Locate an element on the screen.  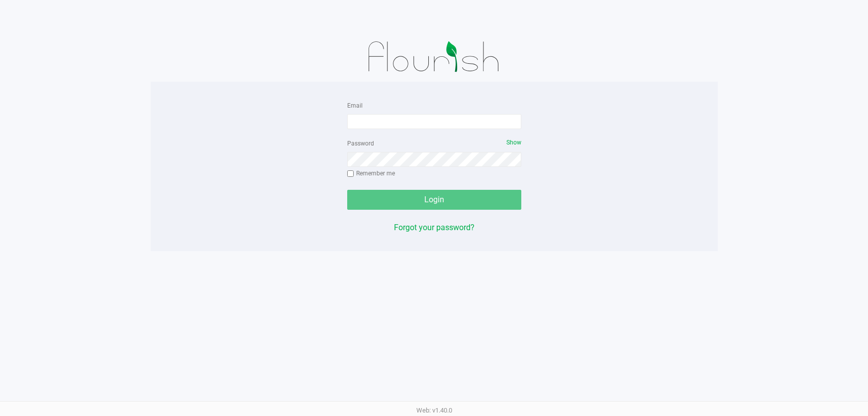
input: Remember me is located at coordinates (351, 174).